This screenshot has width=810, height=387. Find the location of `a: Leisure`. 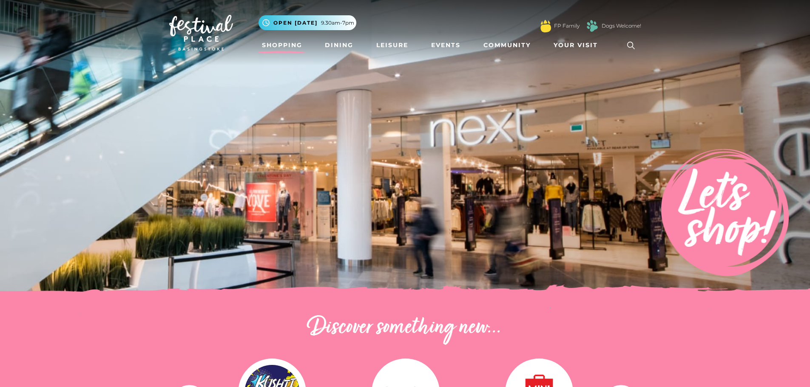

a: Leisure is located at coordinates (392, 45).